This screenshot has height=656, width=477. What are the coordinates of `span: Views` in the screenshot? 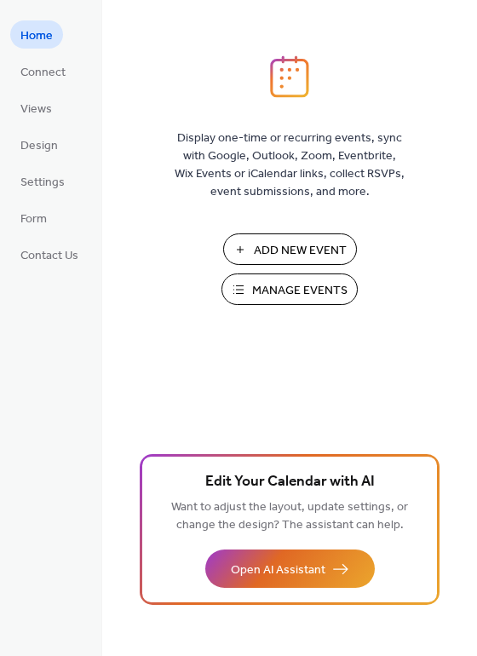 It's located at (36, 109).